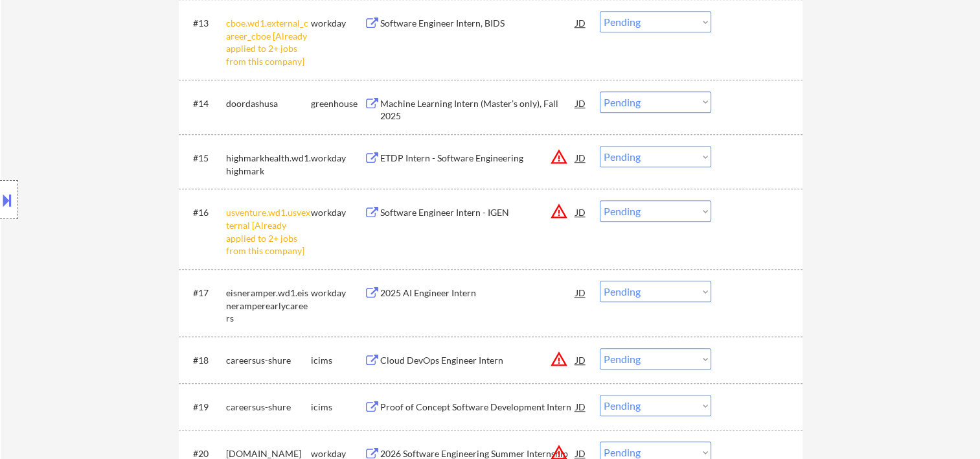 The width and height of the screenshot is (980, 459). Describe the element at coordinates (478, 109) in the screenshot. I see `div: Machine Learning Intern (Master’s only), Fall 2025` at that location.